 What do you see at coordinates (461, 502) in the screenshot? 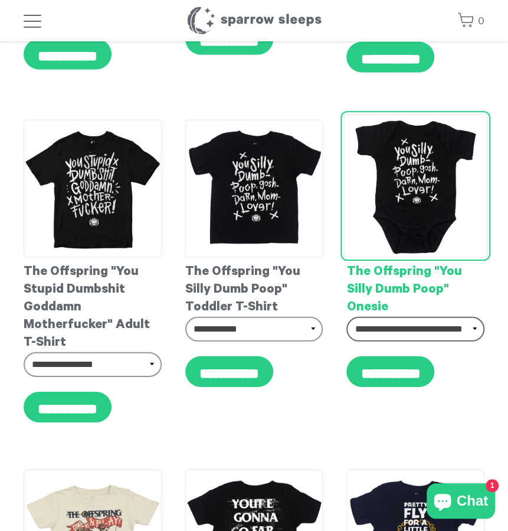
I see `inbox-online-store-chat: Shopify online store chat` at bounding box center [461, 502].